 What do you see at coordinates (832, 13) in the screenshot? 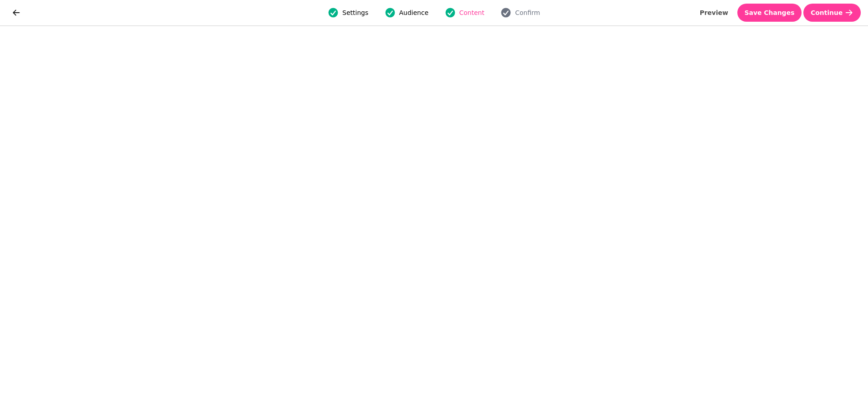
I see `button: Continue` at bounding box center [832, 13].